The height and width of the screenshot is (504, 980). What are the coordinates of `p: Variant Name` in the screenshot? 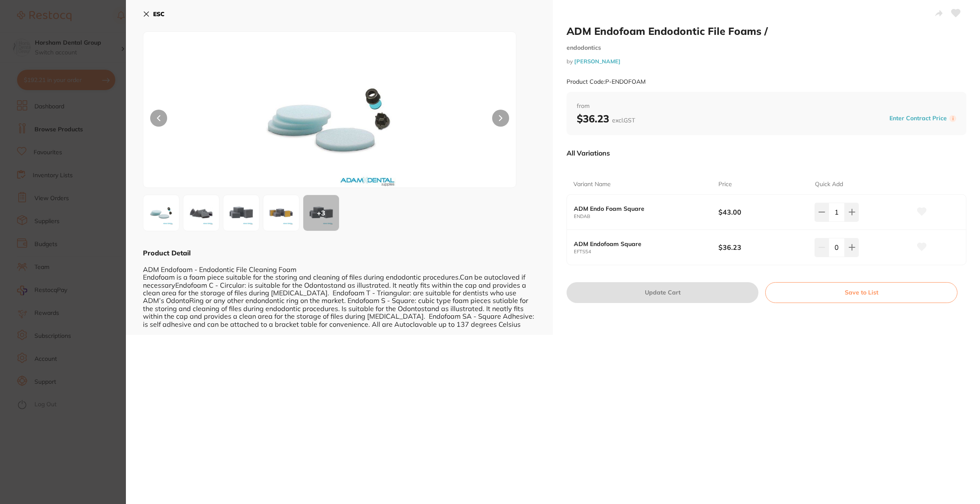 It's located at (592, 184).